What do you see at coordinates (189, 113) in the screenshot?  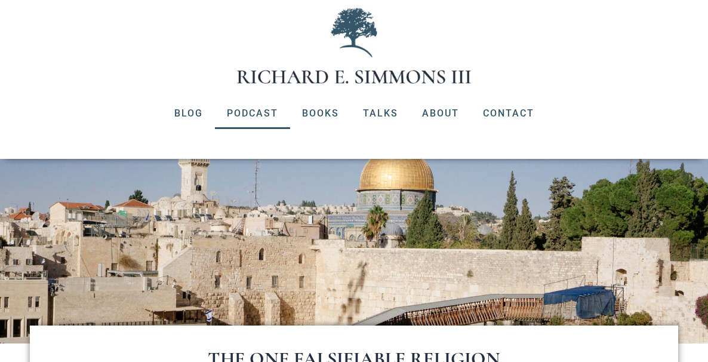 I see `a: Blog` at bounding box center [189, 113].